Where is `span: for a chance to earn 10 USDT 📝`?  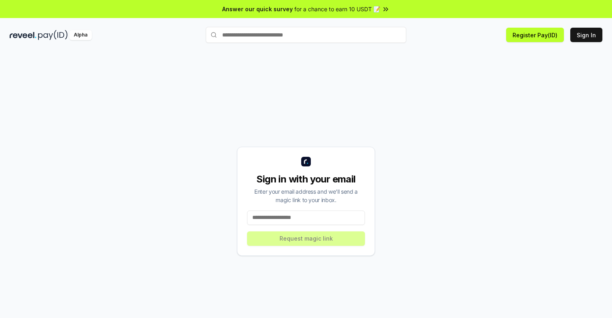 span: for a chance to earn 10 USDT 📝 is located at coordinates (337, 9).